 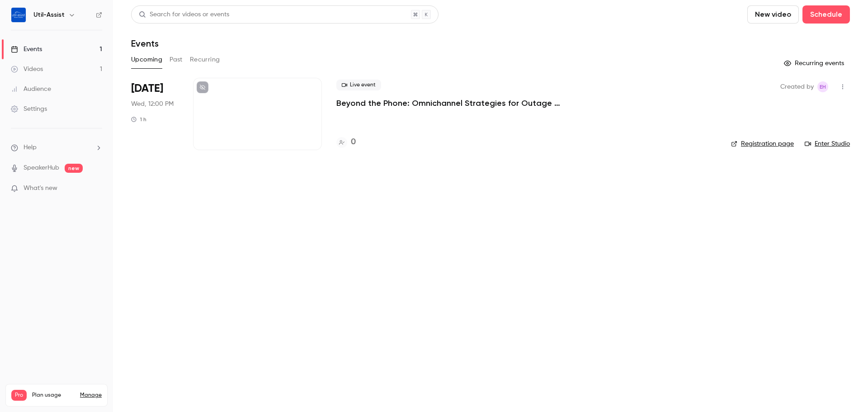 I want to click on div: Search for videos or events, so click(x=184, y=15).